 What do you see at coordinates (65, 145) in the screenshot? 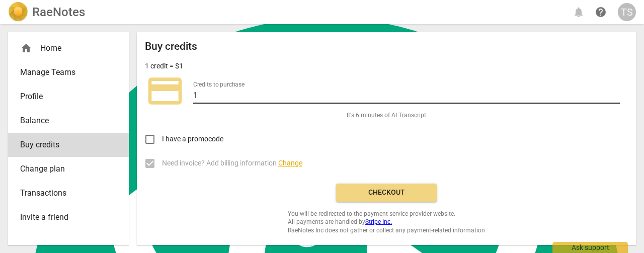
I see `span: Buy credits` at bounding box center [65, 145].